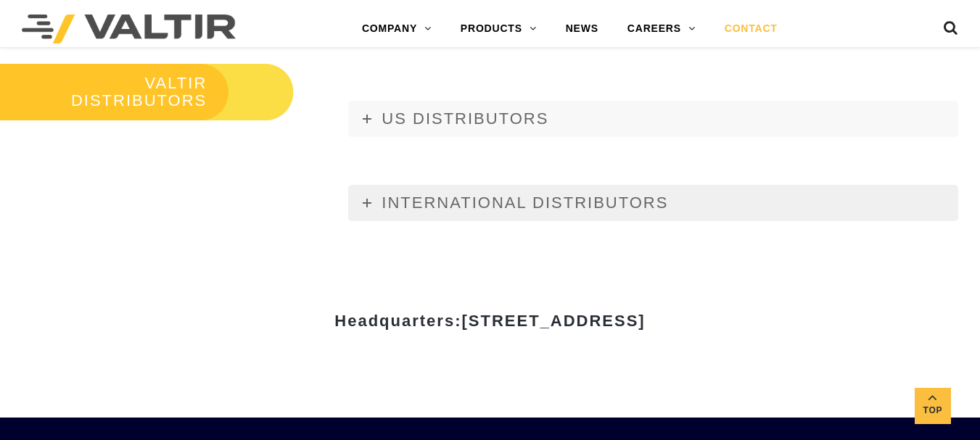 This screenshot has height=440, width=980. Describe the element at coordinates (499, 29) in the screenshot. I see `a: PRODUCTS` at that location.